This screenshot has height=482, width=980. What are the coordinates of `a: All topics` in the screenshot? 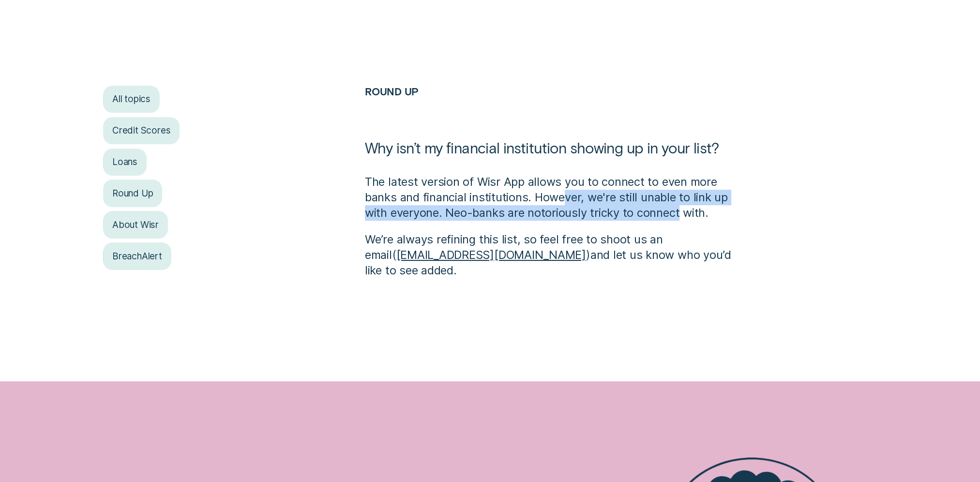 It's located at (131, 100).